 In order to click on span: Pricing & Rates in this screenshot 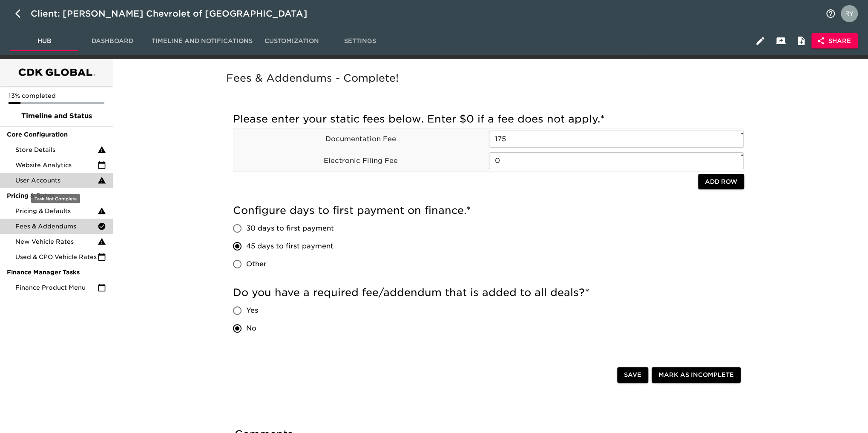, I will do `click(56, 196)`.